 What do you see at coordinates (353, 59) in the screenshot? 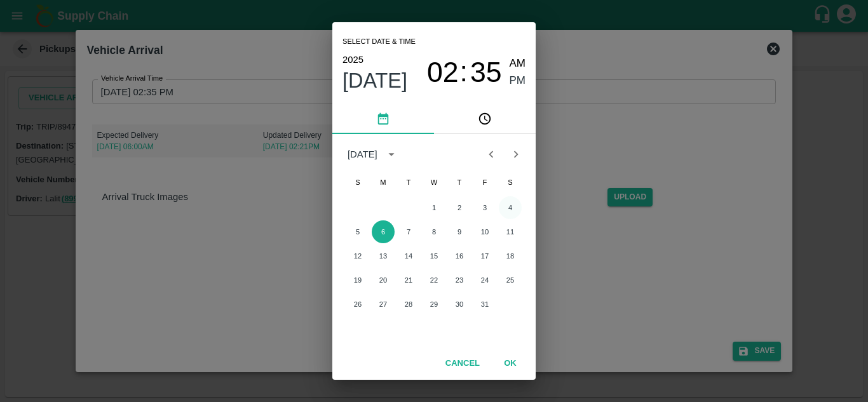
I see `span: 2025` at bounding box center [353, 59].